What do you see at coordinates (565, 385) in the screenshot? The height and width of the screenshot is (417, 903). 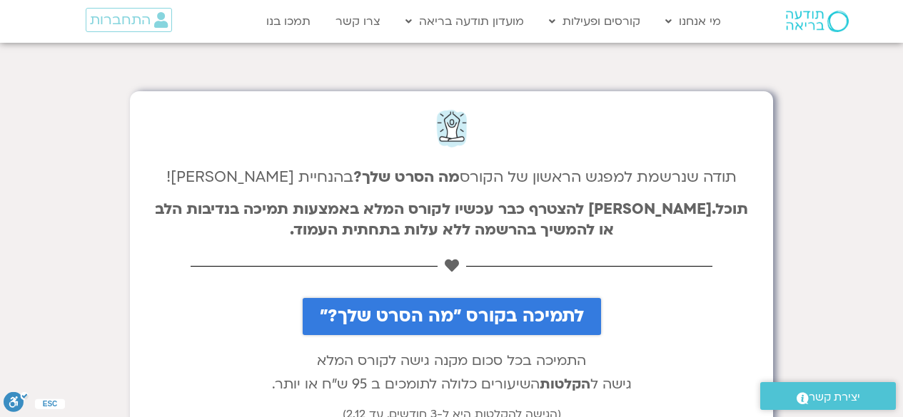 I see `b: הקלטות` at bounding box center [565, 385].